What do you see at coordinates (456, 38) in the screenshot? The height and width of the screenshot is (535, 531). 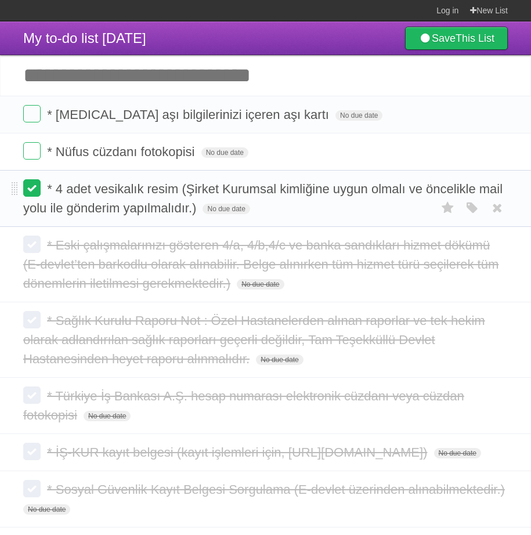 I see `a: SaveThis List` at bounding box center [456, 38].